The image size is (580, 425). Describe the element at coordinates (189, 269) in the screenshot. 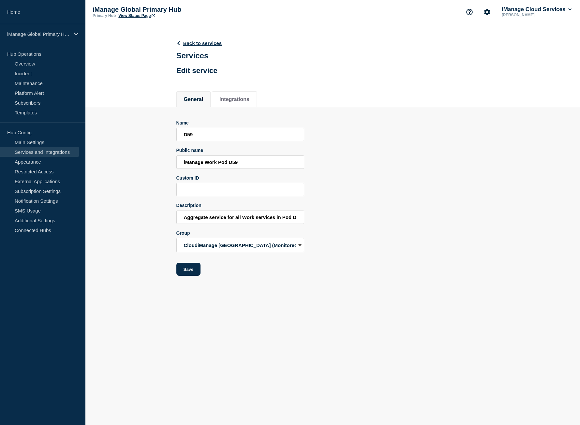

I see `button: Save` at that location.